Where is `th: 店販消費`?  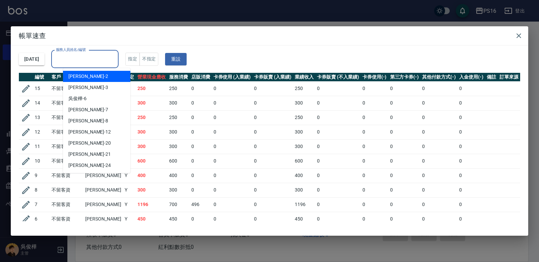
th: 店販消費 is located at coordinates (201, 77).